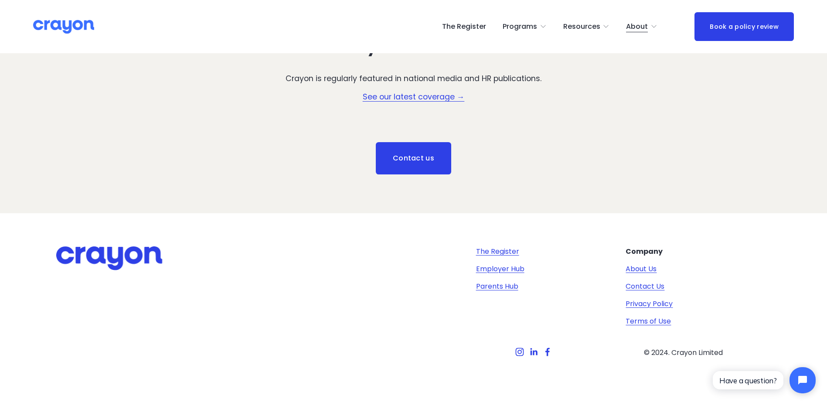  What do you see at coordinates (744, 26) in the screenshot?
I see `a: Book a policy review` at bounding box center [744, 26].